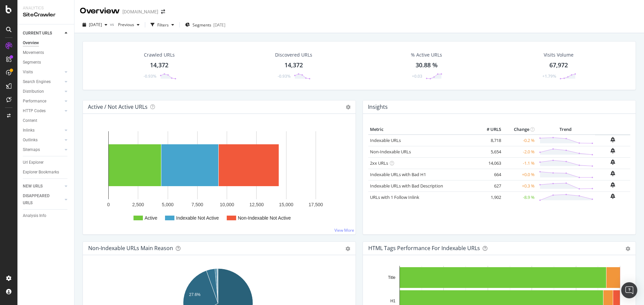  Describe the element at coordinates (386, 140) in the screenshot. I see `a: Indexable URLs` at that location.